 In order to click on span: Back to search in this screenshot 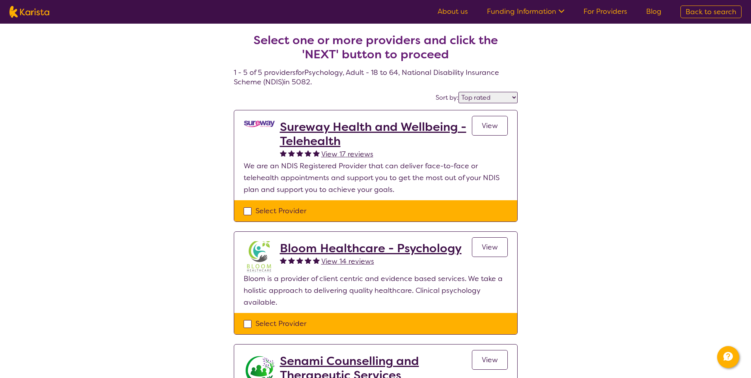, I will do `click(710, 12)`.